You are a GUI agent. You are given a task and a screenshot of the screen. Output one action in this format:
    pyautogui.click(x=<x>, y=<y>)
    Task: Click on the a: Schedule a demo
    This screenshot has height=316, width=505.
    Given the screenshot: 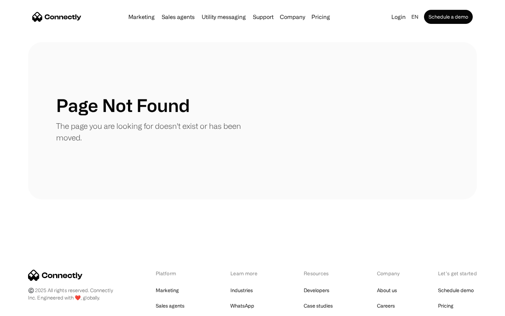 What is the action you would take?
    pyautogui.click(x=448, y=17)
    